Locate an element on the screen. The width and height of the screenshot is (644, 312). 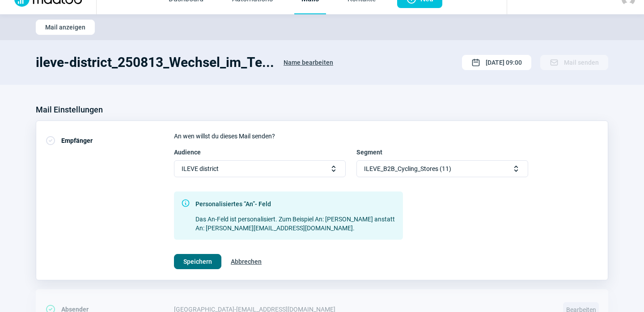
span: Audience is located at coordinates (187, 152).